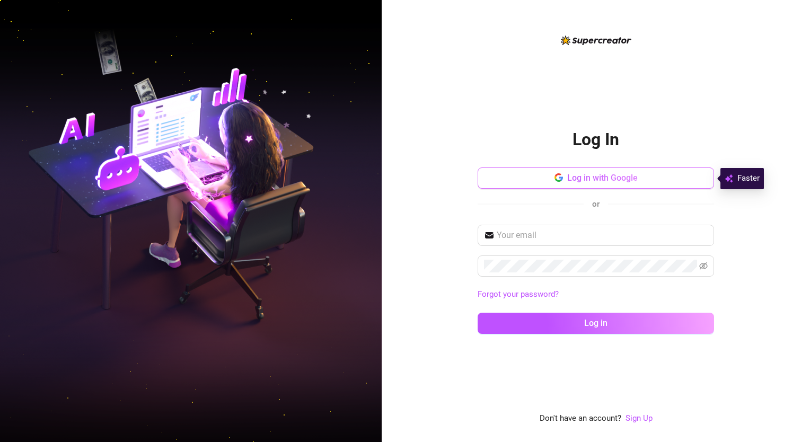  Describe the element at coordinates (748, 179) in the screenshot. I see `span: Faster` at that location.